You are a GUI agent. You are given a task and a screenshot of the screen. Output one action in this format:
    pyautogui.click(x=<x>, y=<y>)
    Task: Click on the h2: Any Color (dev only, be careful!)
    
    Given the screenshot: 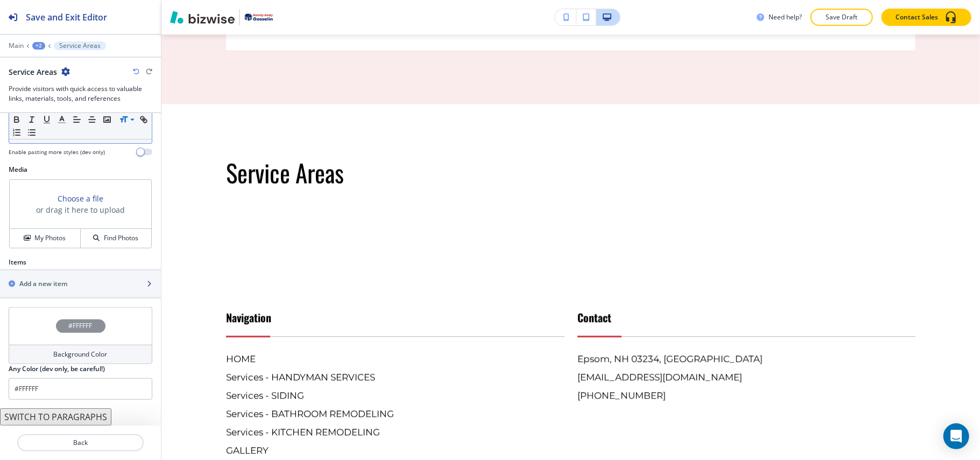 What is the action you would take?
    pyautogui.click(x=56, y=369)
    